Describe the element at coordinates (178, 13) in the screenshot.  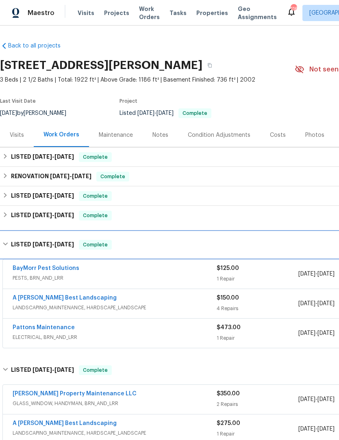
I see `span: Tasks` at that location.